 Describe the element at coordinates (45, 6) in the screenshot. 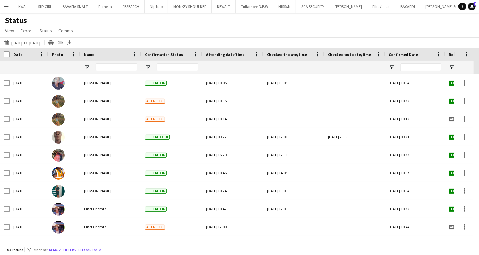

I see `button: SKY GIRL` at that location.